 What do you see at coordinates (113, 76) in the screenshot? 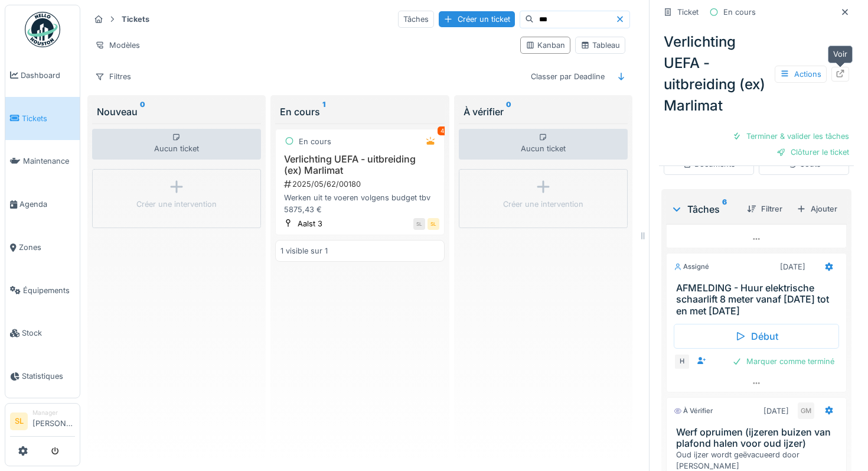
I see `div: Filtres` at bounding box center [113, 76].